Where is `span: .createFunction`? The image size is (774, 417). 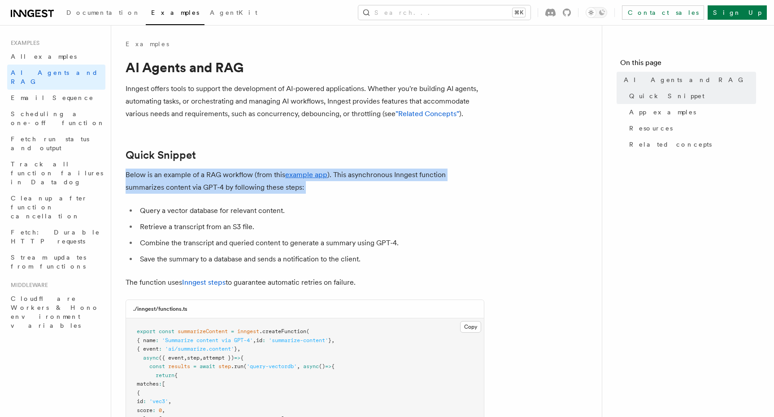 span: .createFunction is located at coordinates (282, 331).